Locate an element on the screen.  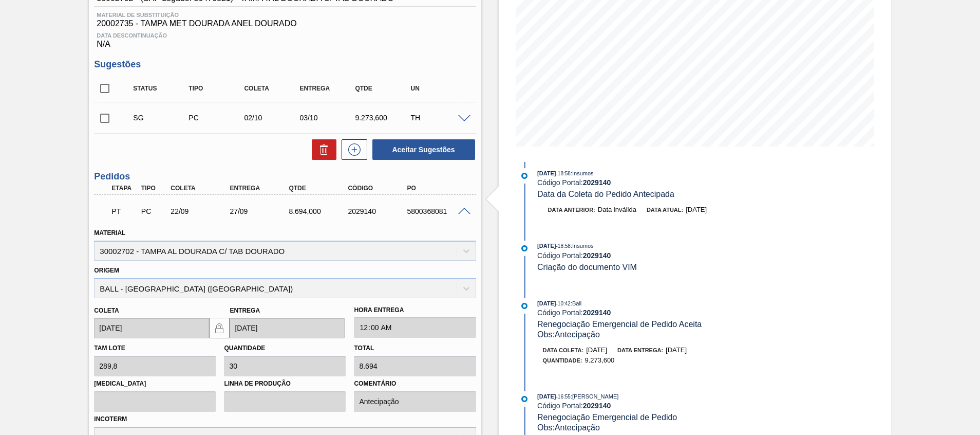
div: UN is located at coordinates (438, 88).